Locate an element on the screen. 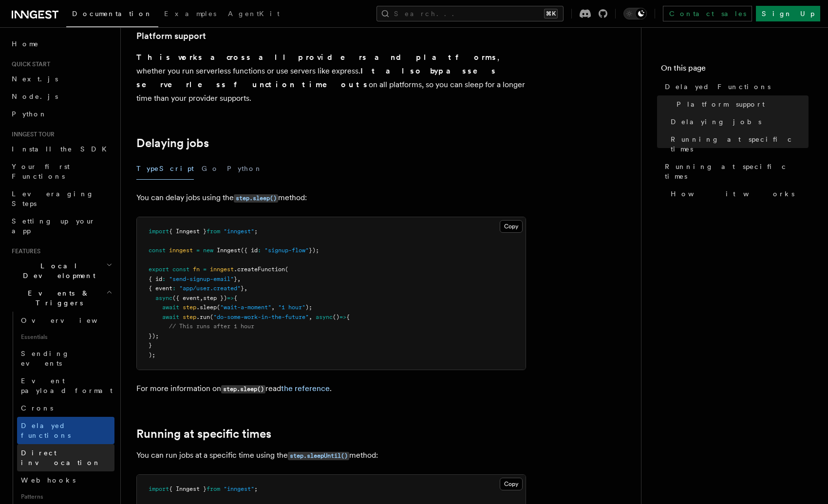 The image size is (828, 504). span: AgentKit is located at coordinates (253, 14).